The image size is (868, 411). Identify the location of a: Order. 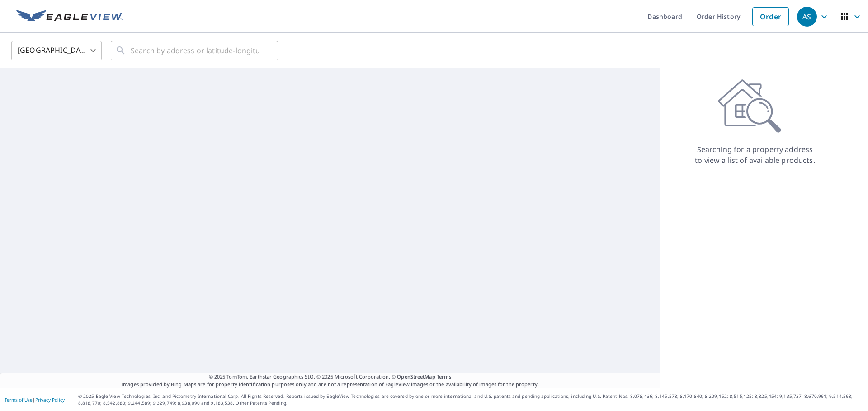
(770, 17).